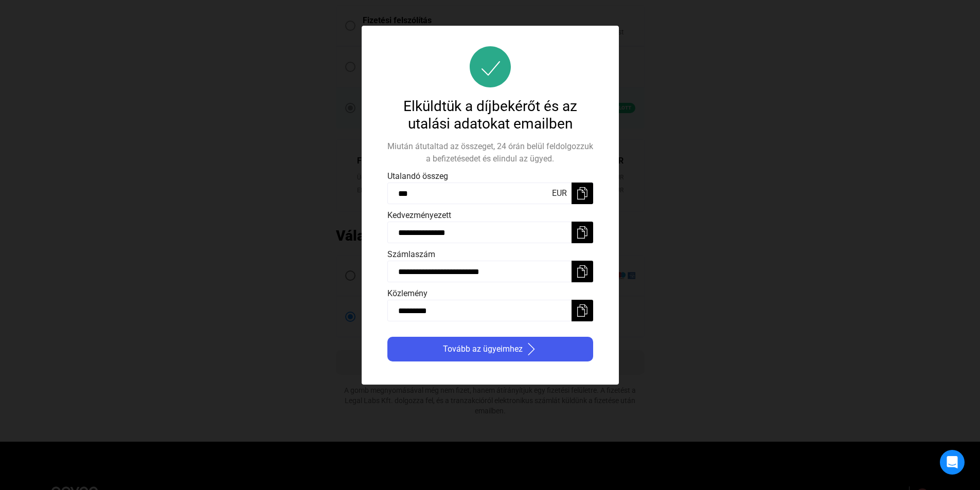 The image size is (980, 490). Describe the element at coordinates (482, 349) in the screenshot. I see `span: Tovább az ügyeimhez` at that location.